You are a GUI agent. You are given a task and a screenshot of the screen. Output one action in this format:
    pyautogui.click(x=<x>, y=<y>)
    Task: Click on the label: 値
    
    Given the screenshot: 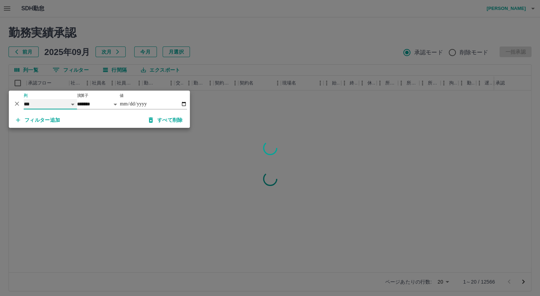 What is the action you would take?
    pyautogui.click(x=121, y=95)
    